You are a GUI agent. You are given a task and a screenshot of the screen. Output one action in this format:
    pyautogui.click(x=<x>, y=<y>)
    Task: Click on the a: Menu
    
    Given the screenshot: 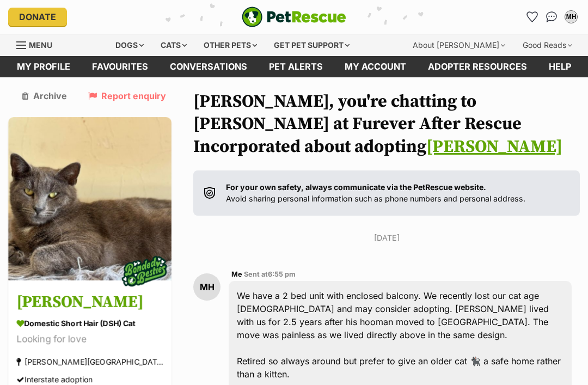 What is the action you would take?
    pyautogui.click(x=38, y=44)
    